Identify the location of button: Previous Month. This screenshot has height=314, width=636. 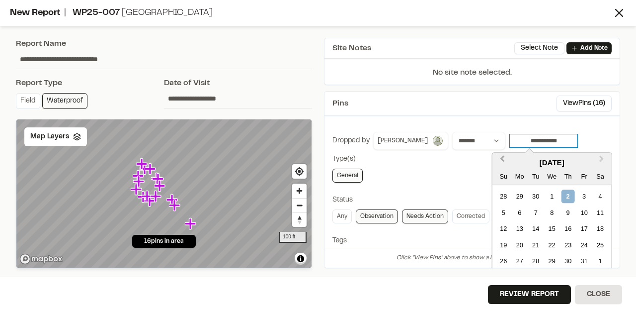
(501, 162).